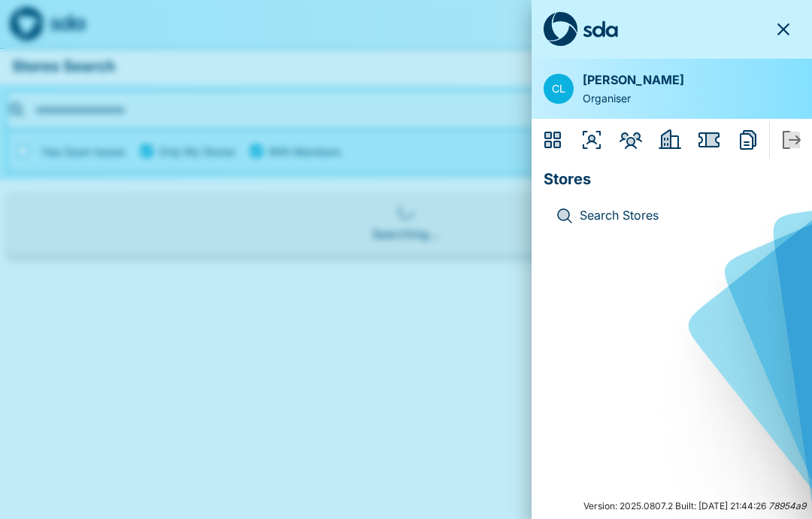  Describe the element at coordinates (672, 176) in the screenshot. I see `p: Stores` at that location.